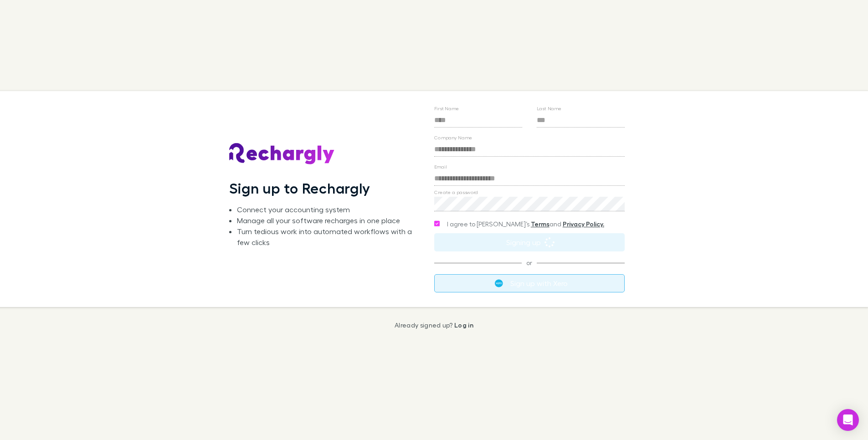 The image size is (868, 440). I want to click on a: Privacy Policy., so click(583, 224).